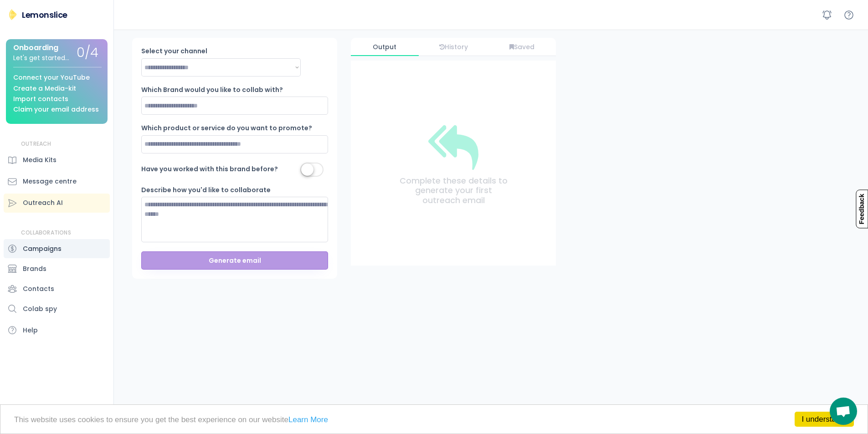  Describe the element at coordinates (41, 99) in the screenshot. I see `div: Import contacts` at that location.